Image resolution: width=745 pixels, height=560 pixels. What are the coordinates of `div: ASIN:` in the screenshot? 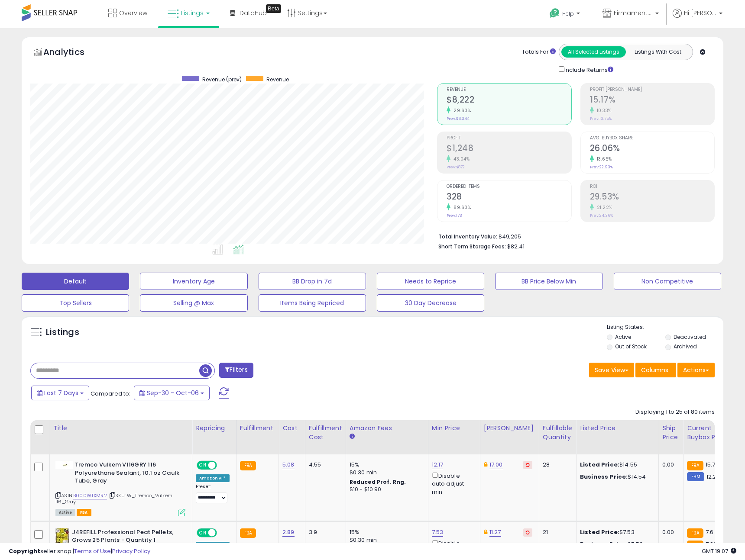 It's located at (121, 488).